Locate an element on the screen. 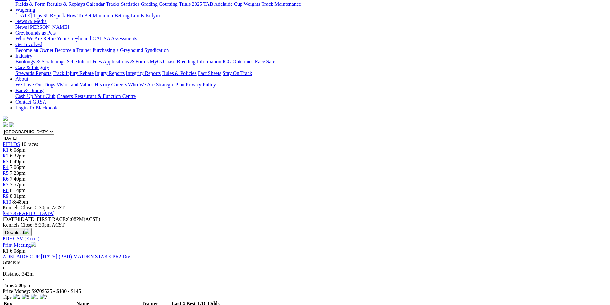  a: Chasers Restaurant & Function Centre is located at coordinates (96, 96).